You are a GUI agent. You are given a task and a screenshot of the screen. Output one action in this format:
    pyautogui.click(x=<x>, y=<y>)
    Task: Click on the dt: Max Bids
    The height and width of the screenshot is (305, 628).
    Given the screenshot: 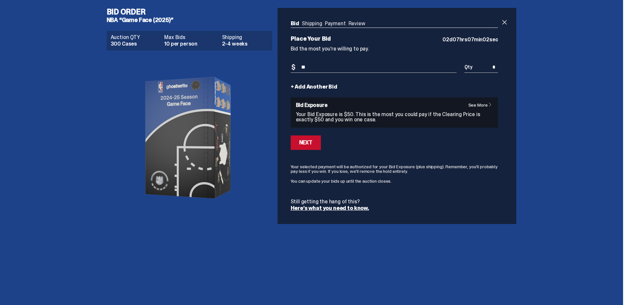 What is the action you would take?
    pyautogui.click(x=191, y=37)
    